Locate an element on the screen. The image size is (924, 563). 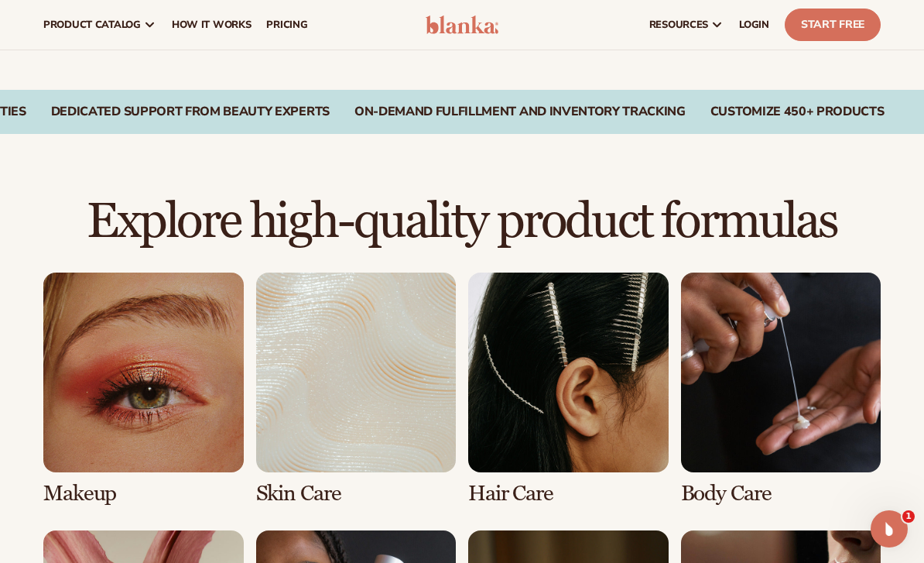
img: logo is located at coordinates (462, 25).